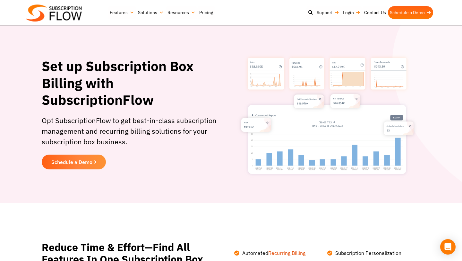  Describe the element at coordinates (287, 253) in the screenshot. I see `a: Recurring Billing` at that location.